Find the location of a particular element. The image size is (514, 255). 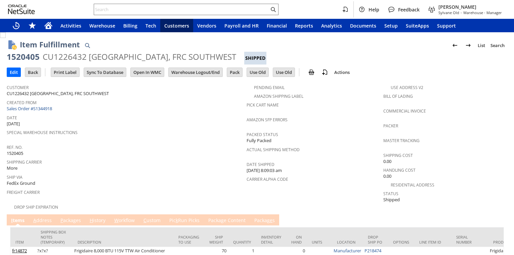

a: Bill Of Lading is located at coordinates (398, 96).